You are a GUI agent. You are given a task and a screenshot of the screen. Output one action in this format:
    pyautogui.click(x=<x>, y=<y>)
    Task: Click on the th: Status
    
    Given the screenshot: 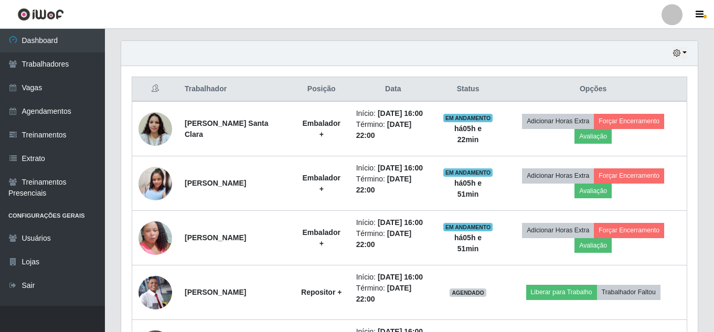 What is the action you would take?
    pyautogui.click(x=468, y=89)
    